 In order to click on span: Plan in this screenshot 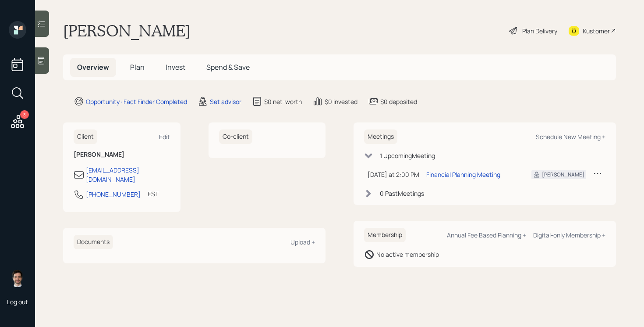, I will do `click(137, 67)`.